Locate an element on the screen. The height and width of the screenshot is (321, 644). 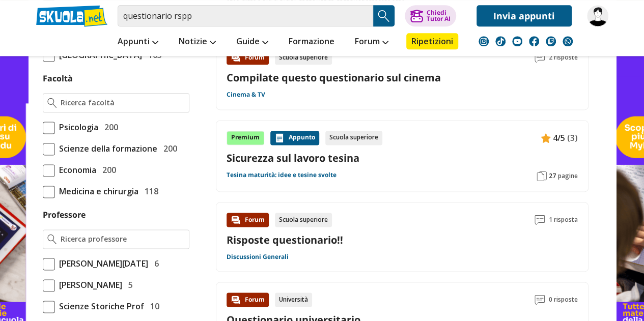
a: Sicurezza sul lavoro tesina is located at coordinates (402, 158).